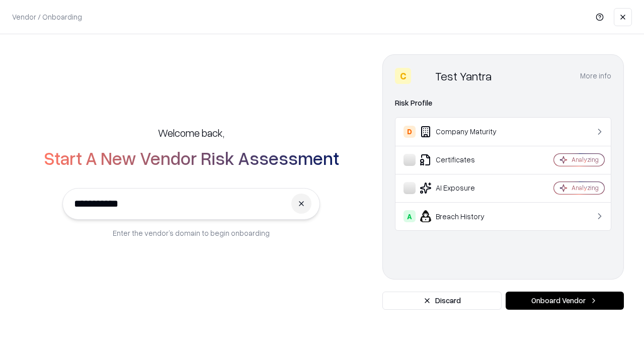 The image size is (644, 362). Describe the element at coordinates (191, 133) in the screenshot. I see `h5: Welcome back,` at that location.